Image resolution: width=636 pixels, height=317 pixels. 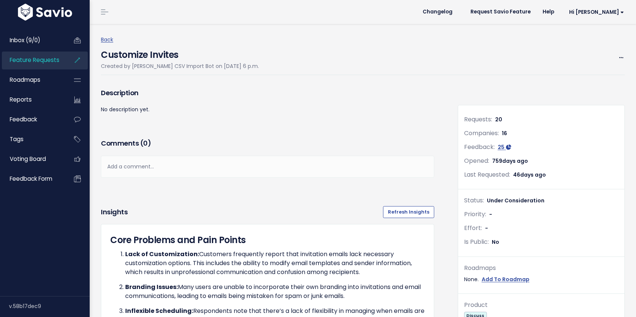 I want to click on p: Customers frequently report that invitation emails lack necessary customization options. This inc..., so click(x=275, y=263).